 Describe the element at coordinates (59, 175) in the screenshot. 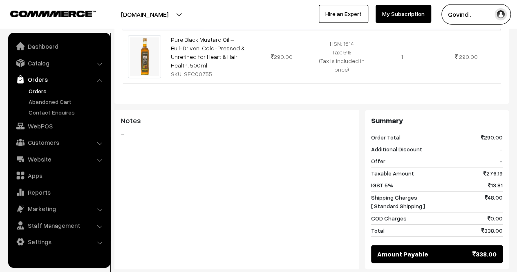

I see `a: Apps` at that location.